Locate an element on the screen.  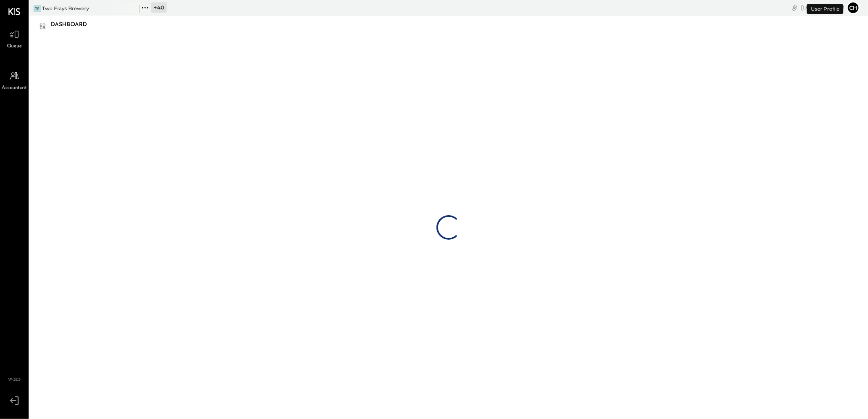
div: Dashboard is located at coordinates (73, 25).